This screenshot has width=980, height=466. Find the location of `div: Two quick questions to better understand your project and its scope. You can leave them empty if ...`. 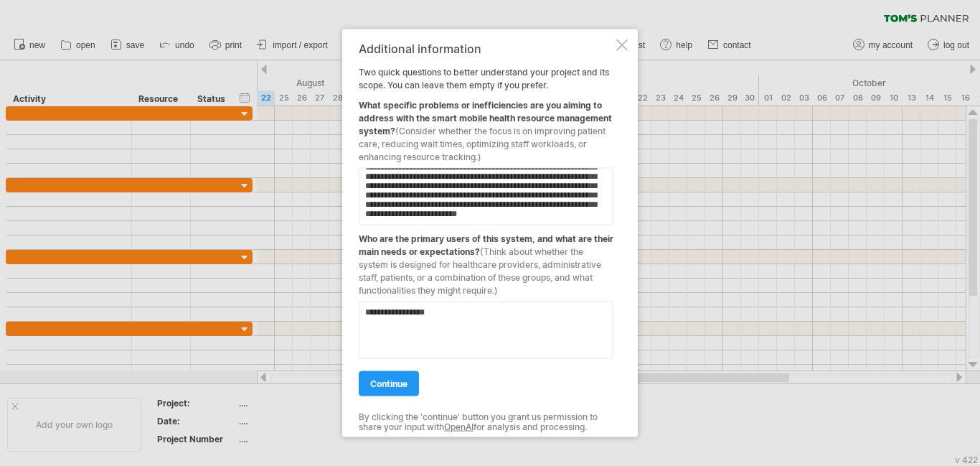

div: Two quick questions to better understand your project and its scope. You can leave them empty if ... is located at coordinates (486, 232).